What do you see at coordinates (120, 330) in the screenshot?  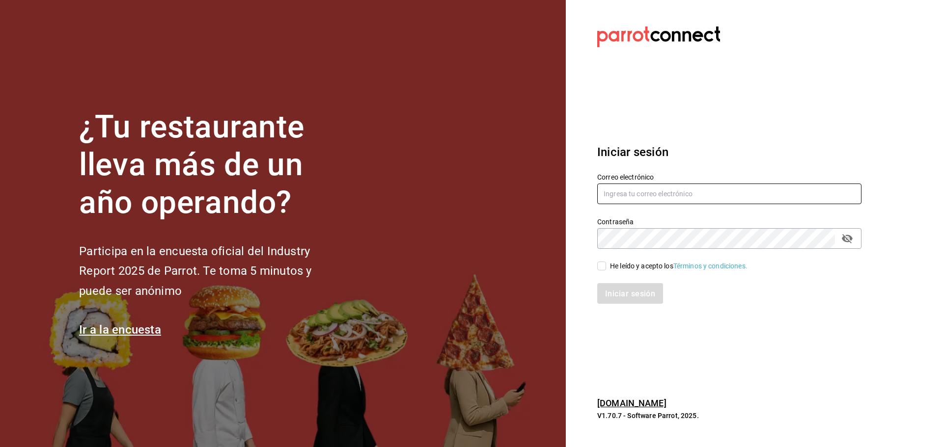 I see `font: Ir a la encuesta` at bounding box center [120, 330].